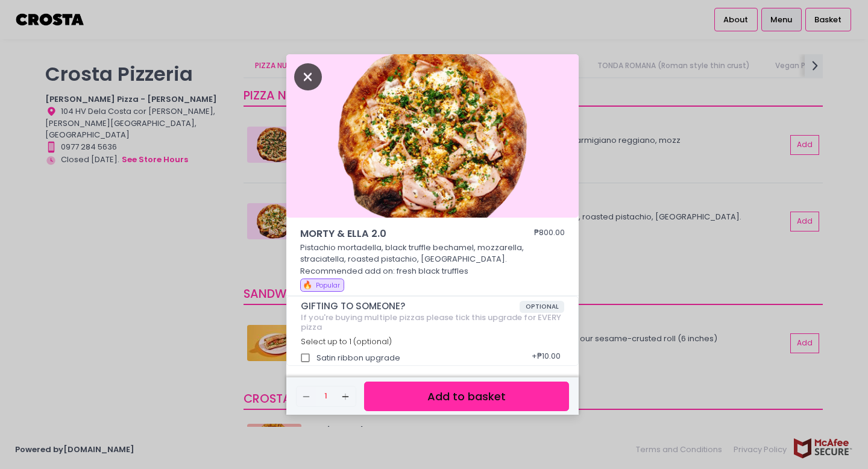 Image resolution: width=868 pixels, height=469 pixels. Describe the element at coordinates (467, 396) in the screenshot. I see `button: Add to basket` at that location.